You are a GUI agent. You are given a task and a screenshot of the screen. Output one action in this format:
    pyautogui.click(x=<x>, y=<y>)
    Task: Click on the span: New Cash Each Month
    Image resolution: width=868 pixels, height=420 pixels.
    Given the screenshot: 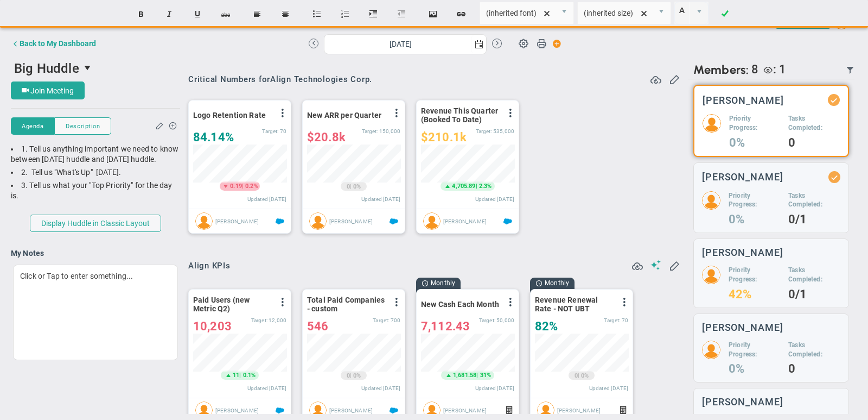 What is the action you would take?
    pyautogui.click(x=460, y=304)
    